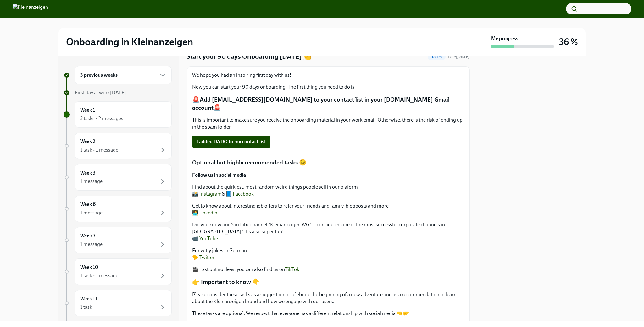  I want to click on a: 📘 Facebook, so click(240, 193).